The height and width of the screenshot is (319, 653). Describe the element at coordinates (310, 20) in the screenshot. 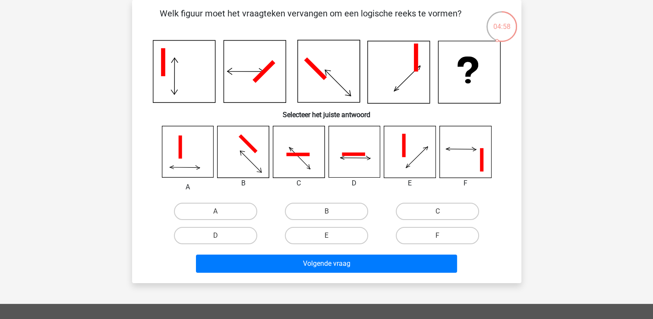

I see `p: Welk figuur moet het vraagteken vervangen om een logische reeks te vormen?` at that location.